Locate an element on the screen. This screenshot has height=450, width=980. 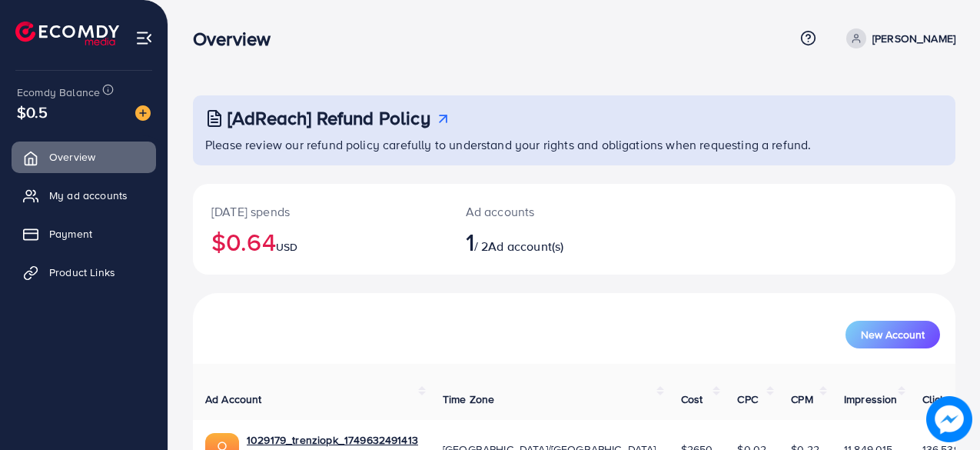
span: Cost is located at coordinates (692, 399).